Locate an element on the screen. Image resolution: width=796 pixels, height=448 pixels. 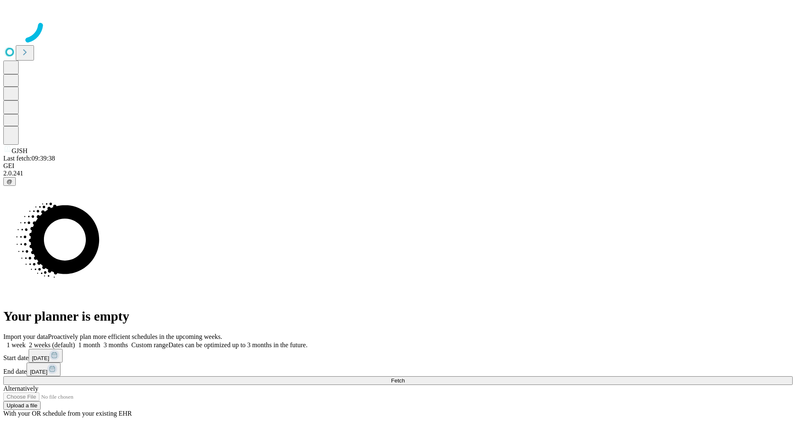
span: Last fetch: 09:39:38 is located at coordinates (29, 158).